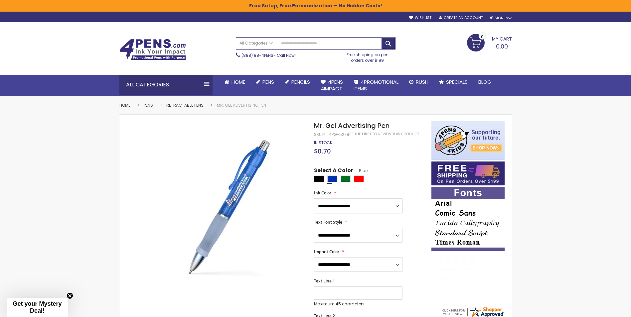 Image resolution: width=631 pixels, height=317 pixels. Describe the element at coordinates (70, 296) in the screenshot. I see `button: Close teaser` at that location.